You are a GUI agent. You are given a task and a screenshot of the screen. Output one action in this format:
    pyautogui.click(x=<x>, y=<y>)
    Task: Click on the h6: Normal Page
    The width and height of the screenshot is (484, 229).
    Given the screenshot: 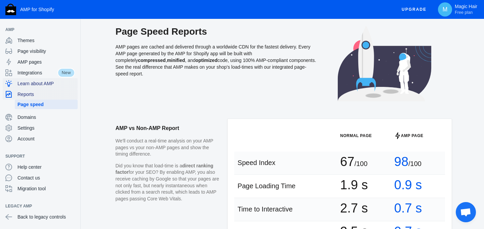 What is the action you would take?
    pyautogui.click(x=364, y=136)
    